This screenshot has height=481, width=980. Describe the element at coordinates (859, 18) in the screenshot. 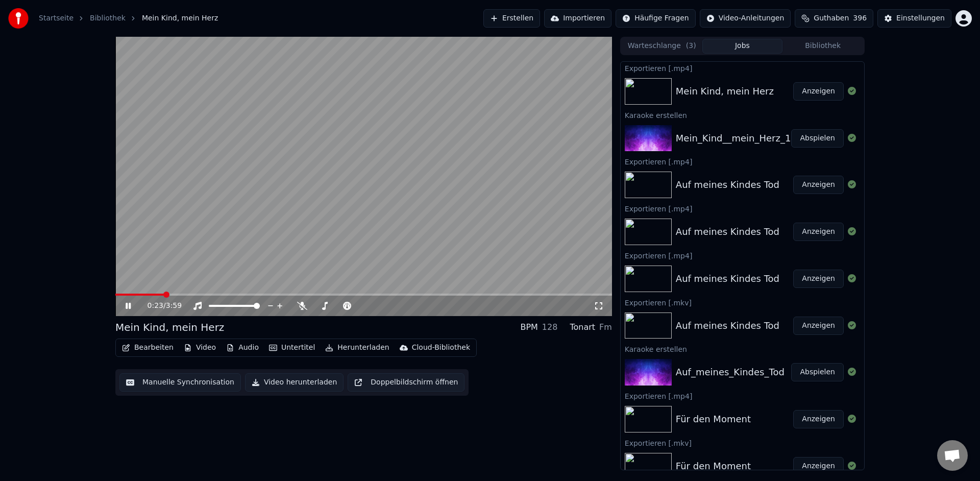

I see `span: 396` at that location.